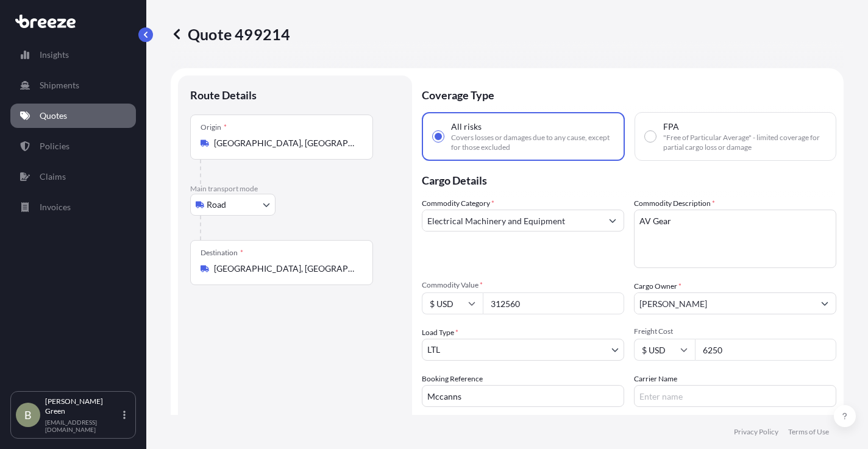 The image size is (868, 449). What do you see at coordinates (223, 95) in the screenshot?
I see `p: Route Details` at bounding box center [223, 95].